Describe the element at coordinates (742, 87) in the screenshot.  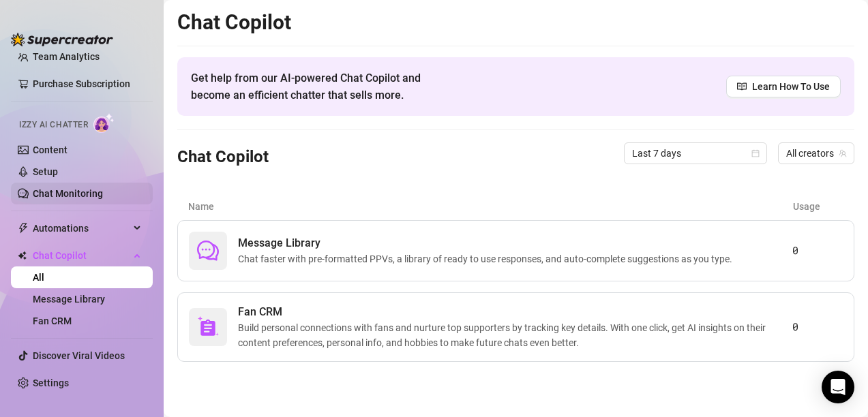
I see `span: read` at that location.